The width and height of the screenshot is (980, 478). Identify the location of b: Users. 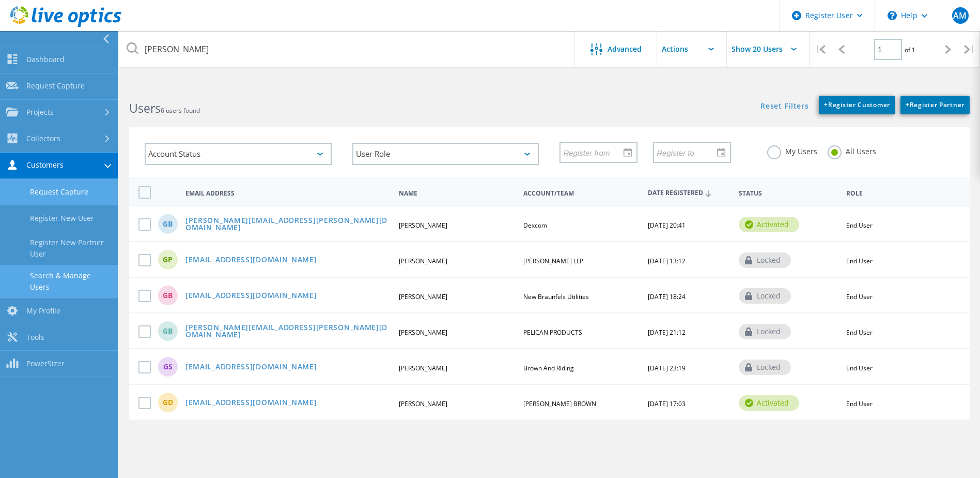
(145, 108).